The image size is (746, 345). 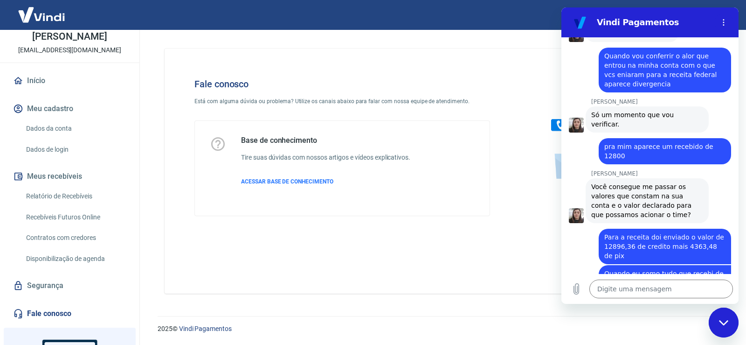 I want to click on a: Fale conosco, so click(x=69, y=313).